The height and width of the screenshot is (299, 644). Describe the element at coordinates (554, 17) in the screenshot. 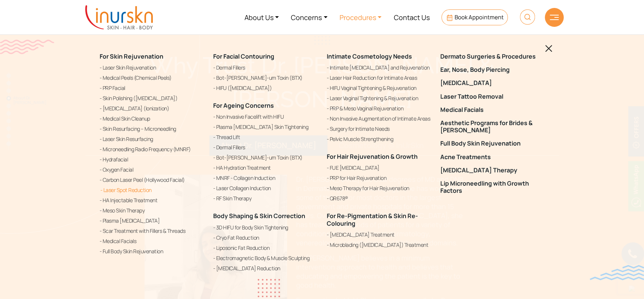

I see `img: hamLine.svg` at that location.